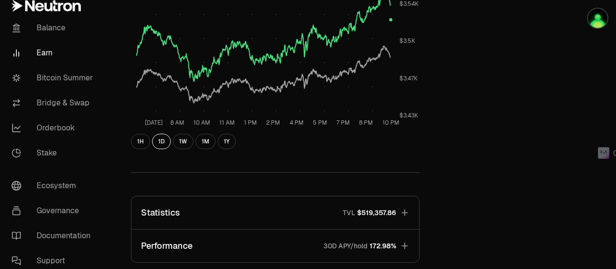 The image size is (616, 269). Describe the element at coordinates (250, 123) in the screenshot. I see `tspan: 1 PM` at that location.